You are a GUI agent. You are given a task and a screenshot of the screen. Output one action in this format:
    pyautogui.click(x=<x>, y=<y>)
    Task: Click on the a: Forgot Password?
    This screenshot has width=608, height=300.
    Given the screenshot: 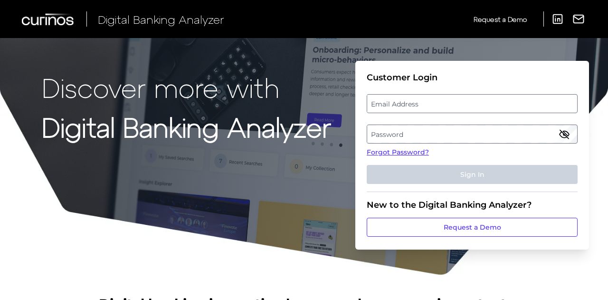 What is the action you would take?
    pyautogui.click(x=472, y=152)
    